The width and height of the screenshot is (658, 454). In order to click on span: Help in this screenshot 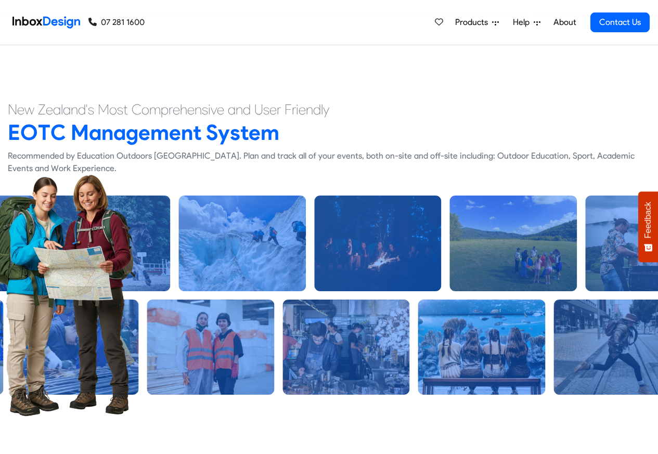, I will do `click(524, 22)`.